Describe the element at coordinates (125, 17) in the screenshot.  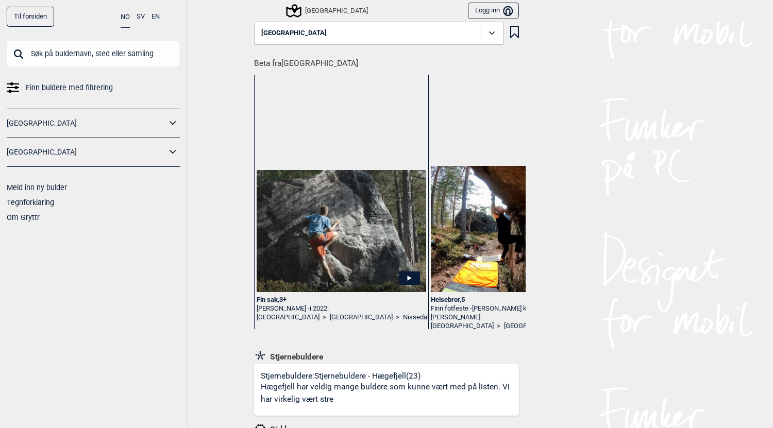
I see `button: NO` at that location.